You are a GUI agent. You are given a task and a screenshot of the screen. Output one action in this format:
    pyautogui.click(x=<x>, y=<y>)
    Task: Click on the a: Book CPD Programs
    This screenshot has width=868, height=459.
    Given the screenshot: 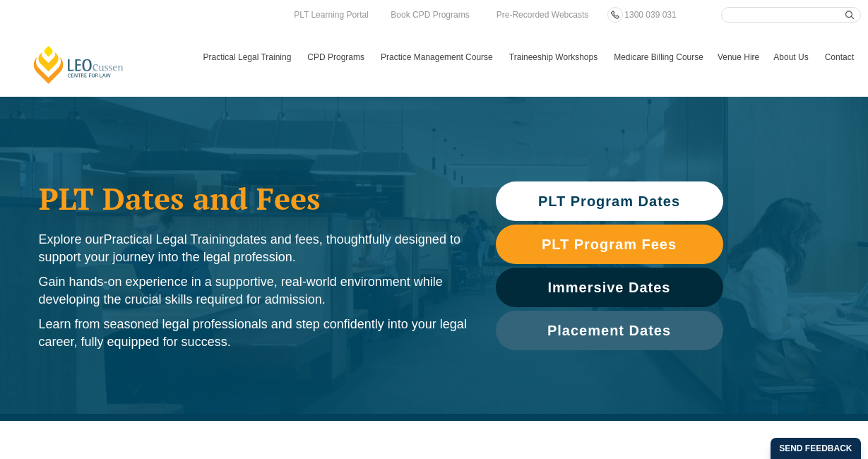 What is the action you would take?
    pyautogui.click(x=429, y=15)
    